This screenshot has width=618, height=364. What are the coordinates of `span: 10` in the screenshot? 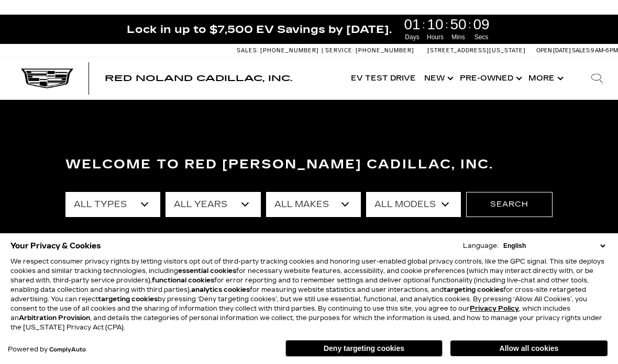 It's located at (435, 24).